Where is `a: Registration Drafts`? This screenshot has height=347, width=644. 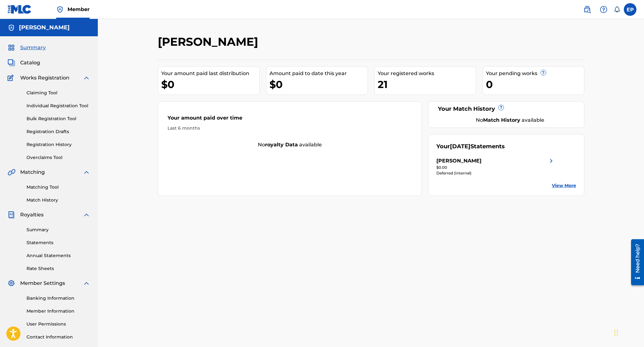 a: Registration Drafts is located at coordinates (58, 131).